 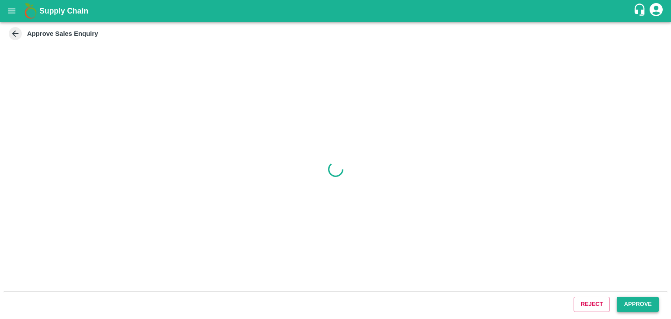 I want to click on div: account of current user, so click(x=656, y=11).